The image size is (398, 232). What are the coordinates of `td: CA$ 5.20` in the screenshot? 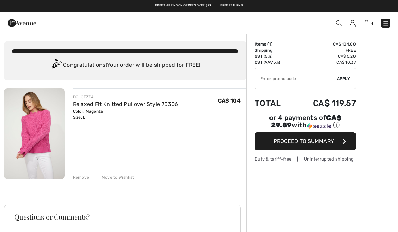 It's located at (324, 56).